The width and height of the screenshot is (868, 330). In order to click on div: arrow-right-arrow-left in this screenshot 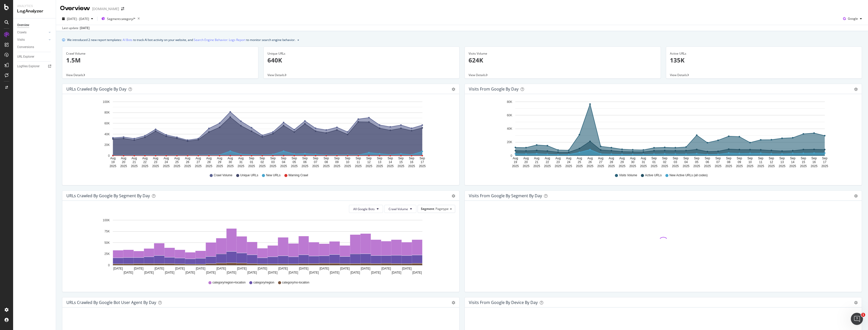, I will do `click(123, 9)`.